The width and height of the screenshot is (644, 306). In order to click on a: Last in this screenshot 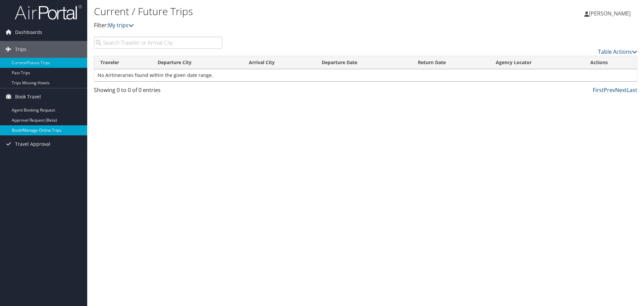, I will do `click(632, 90)`.